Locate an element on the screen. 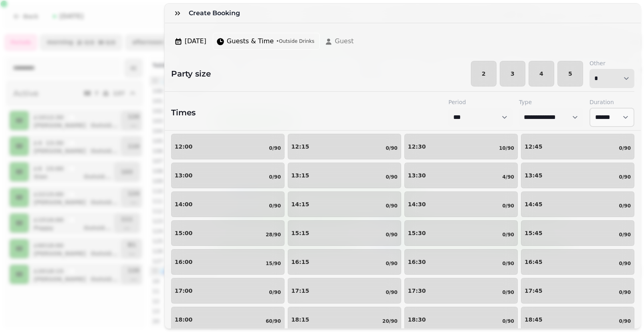 The height and width of the screenshot is (332, 644). button: 14:000/90 is located at coordinates (227, 204).